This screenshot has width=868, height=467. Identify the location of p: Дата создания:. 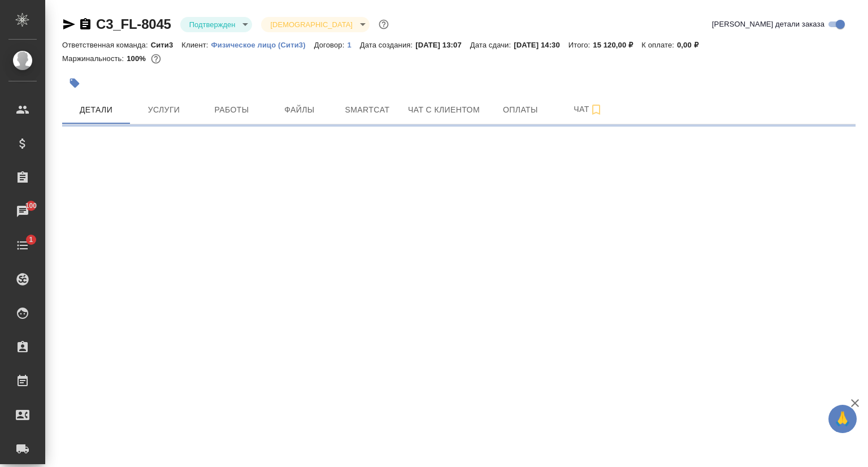
(388, 45).